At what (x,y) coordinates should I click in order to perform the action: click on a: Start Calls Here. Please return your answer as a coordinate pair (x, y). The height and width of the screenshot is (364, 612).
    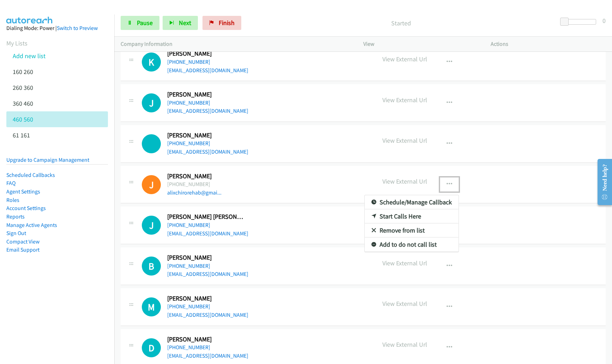
    Looking at the image, I should click on (412, 216).